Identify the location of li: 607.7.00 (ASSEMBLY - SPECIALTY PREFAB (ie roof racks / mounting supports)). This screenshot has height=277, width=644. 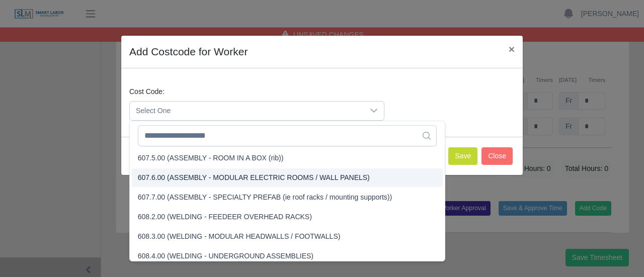
(287, 197).